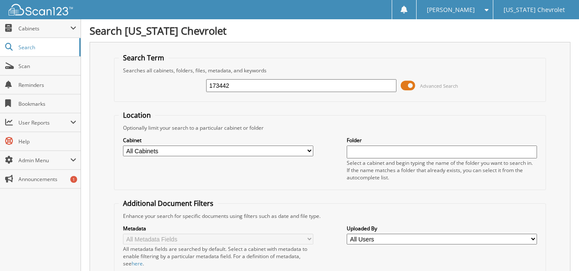  What do you see at coordinates (137, 263) in the screenshot?
I see `a: here` at bounding box center [137, 263].